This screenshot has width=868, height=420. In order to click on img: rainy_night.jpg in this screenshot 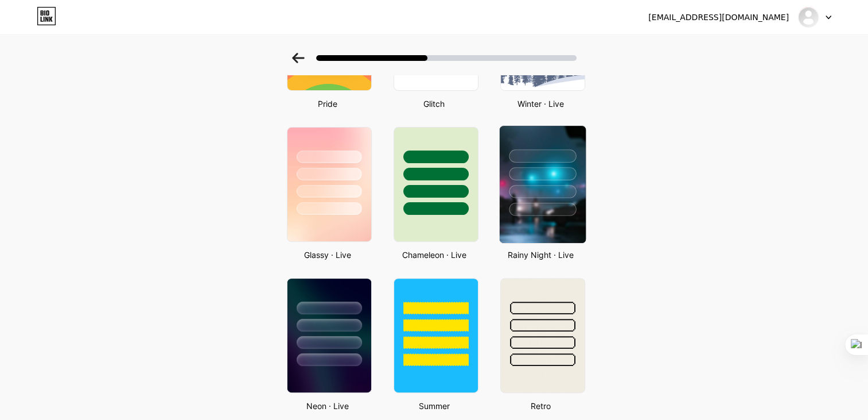, I will do `click(542, 184)`.